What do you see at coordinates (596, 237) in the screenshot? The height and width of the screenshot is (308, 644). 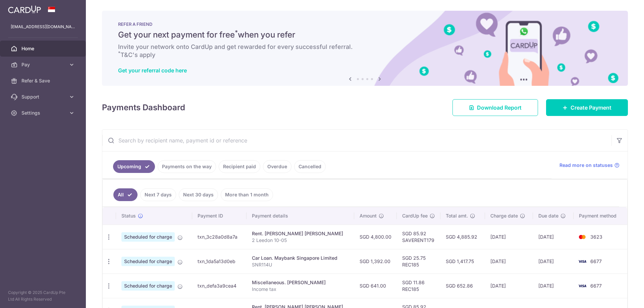 I see `span: 3623` at bounding box center [596, 237].